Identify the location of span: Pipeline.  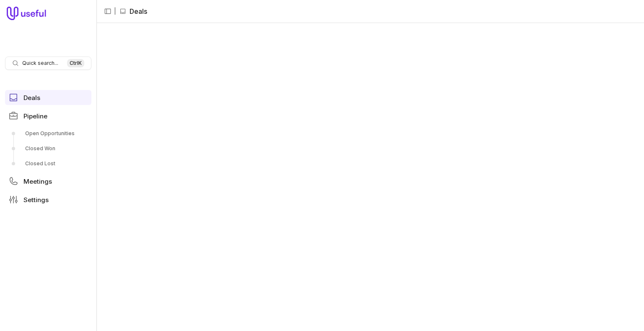
(35, 116).